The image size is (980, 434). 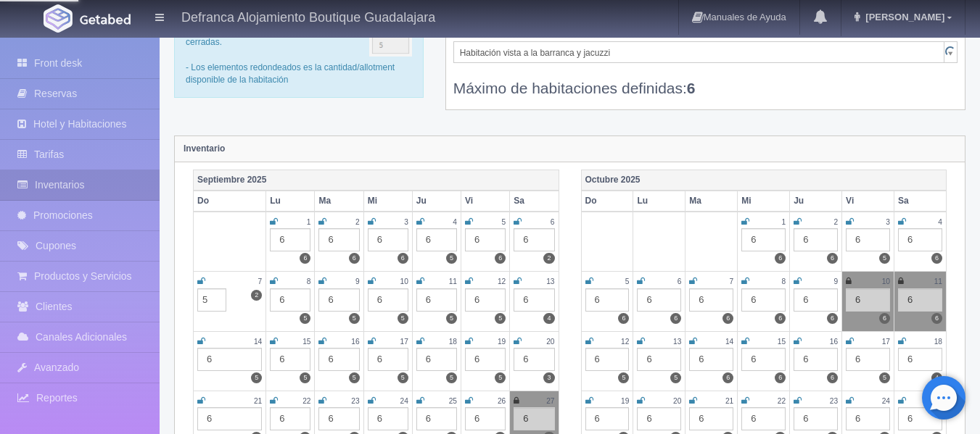 I want to click on th: Septiembre 2025, so click(x=377, y=180).